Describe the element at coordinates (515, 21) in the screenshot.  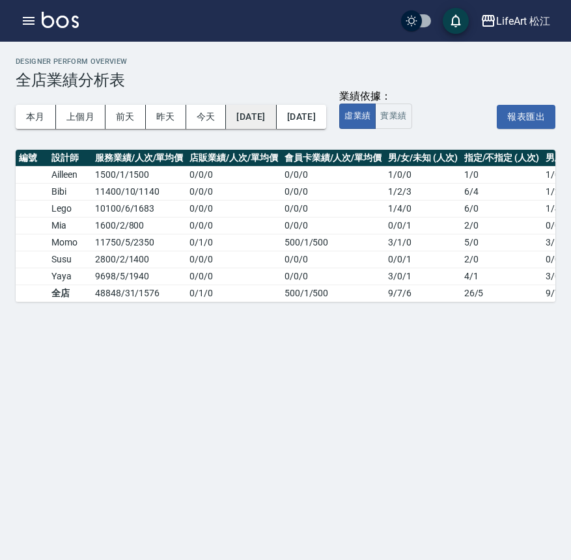
I see `button: LifeArt 松江` at that location.